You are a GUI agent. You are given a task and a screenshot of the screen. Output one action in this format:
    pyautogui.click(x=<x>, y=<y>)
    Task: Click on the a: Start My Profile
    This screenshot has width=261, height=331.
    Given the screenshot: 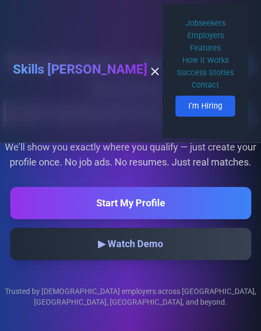 What is the action you would take?
    pyautogui.click(x=131, y=203)
    